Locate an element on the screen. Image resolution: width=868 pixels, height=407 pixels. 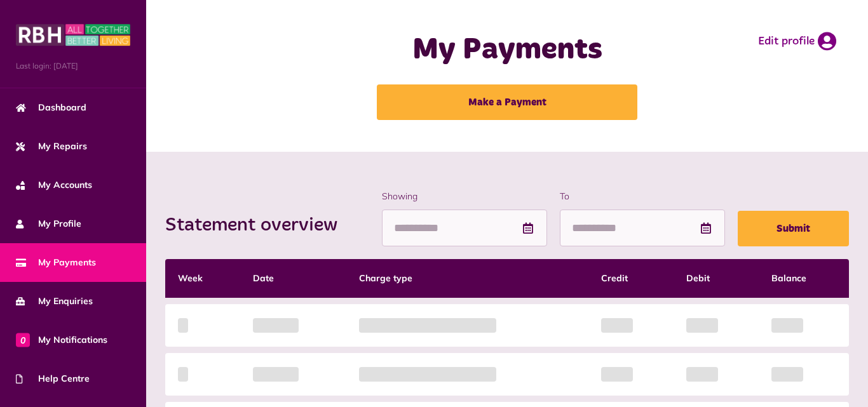
a: Edit profile is located at coordinates (796, 41).